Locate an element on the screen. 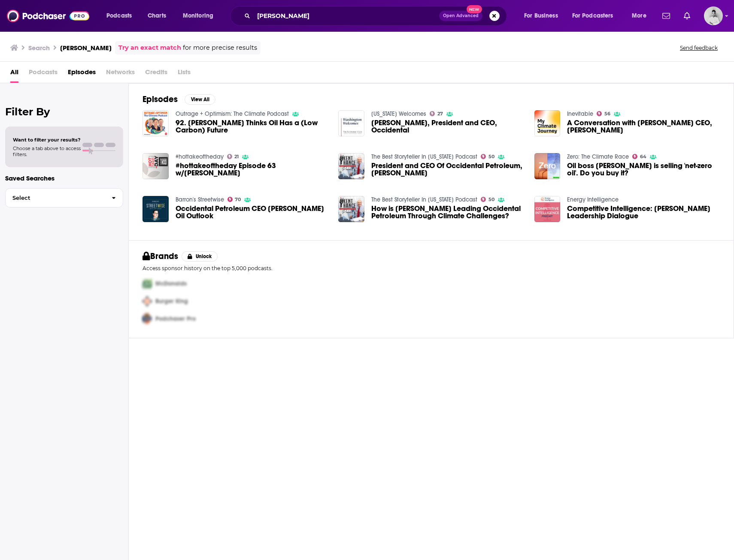 This screenshot has width=734, height=560. span: Monitoring is located at coordinates (198, 16).